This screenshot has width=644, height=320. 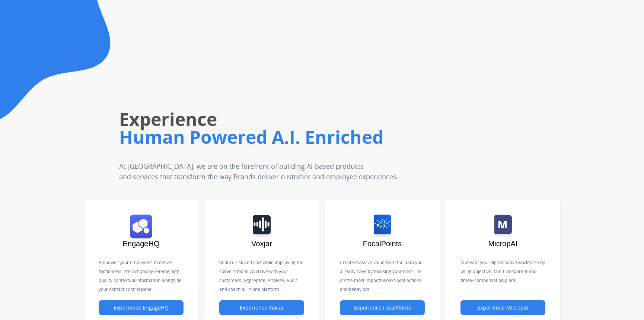 I want to click on button: Experience EngageHQ, so click(x=141, y=308).